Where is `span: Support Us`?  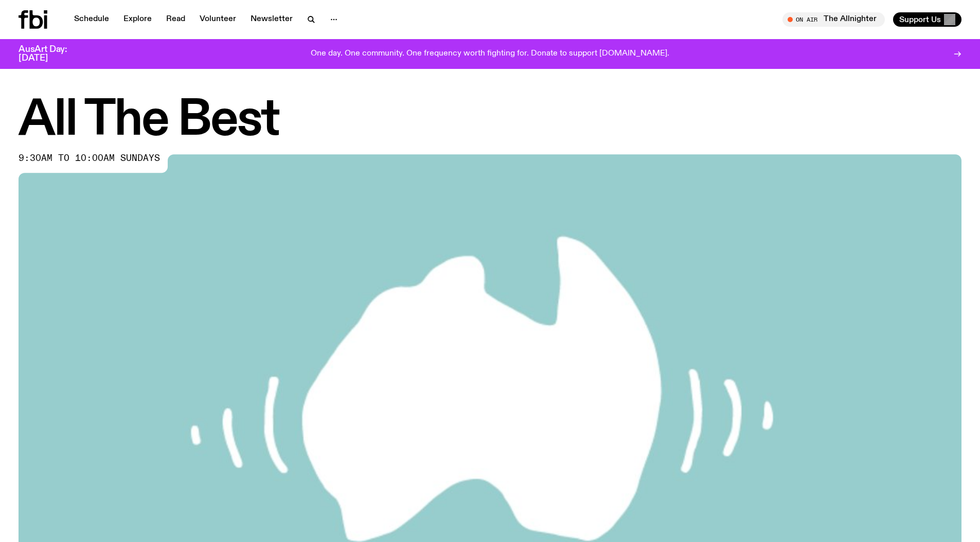
span: Support Us is located at coordinates (920, 19).